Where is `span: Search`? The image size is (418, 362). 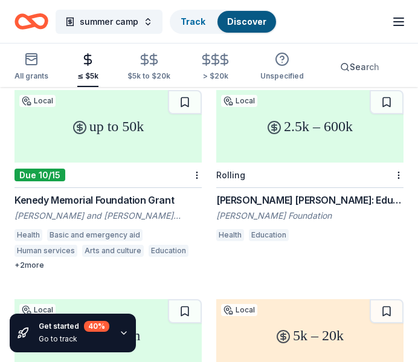 span: Search is located at coordinates (364, 67).